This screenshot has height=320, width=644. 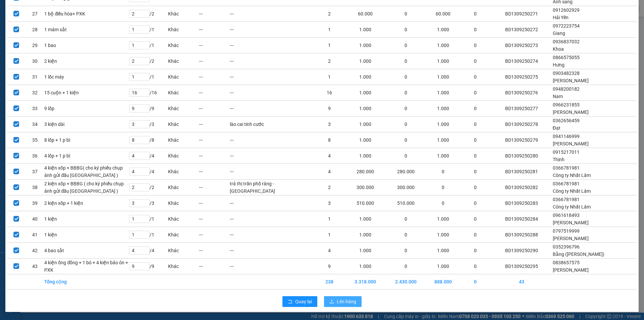 I want to click on td: 33, so click(x=35, y=108).